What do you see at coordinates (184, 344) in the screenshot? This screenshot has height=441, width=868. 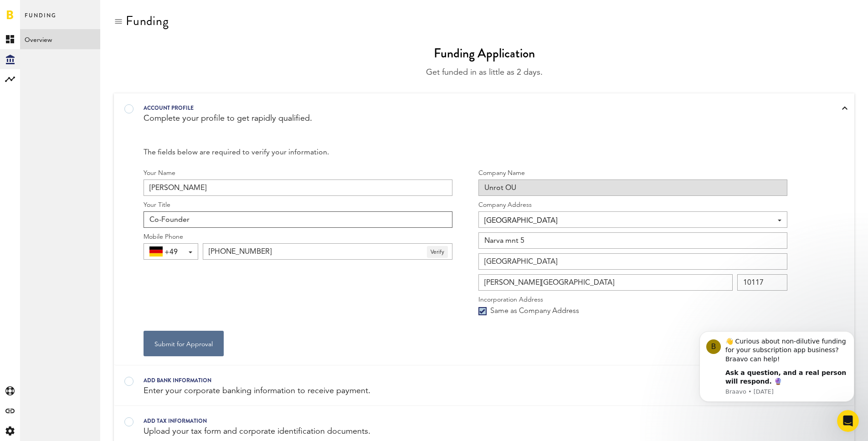 I see `button: Submit for Approval` at bounding box center [184, 344].